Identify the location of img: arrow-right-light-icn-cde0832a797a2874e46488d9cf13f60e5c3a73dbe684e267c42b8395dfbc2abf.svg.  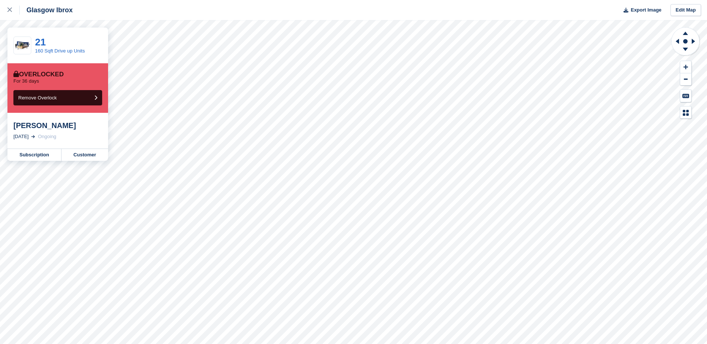
(33, 137).